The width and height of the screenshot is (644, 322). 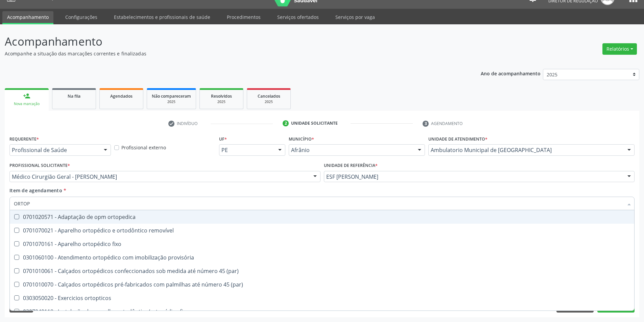 What do you see at coordinates (322, 217) in the screenshot?
I see `div: 0701020571 - Adaptação de opm ortopedica` at bounding box center [322, 217].